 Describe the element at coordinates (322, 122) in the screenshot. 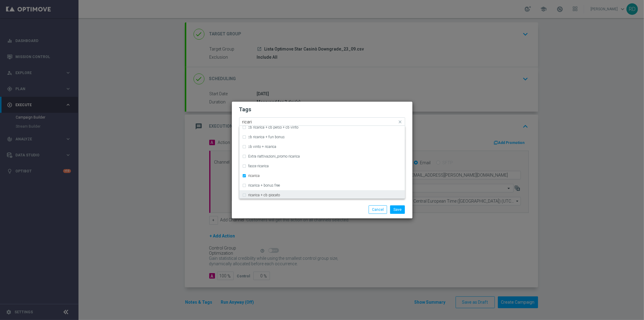

I see `ng-select: ricarica, star, up-selling` at that location.